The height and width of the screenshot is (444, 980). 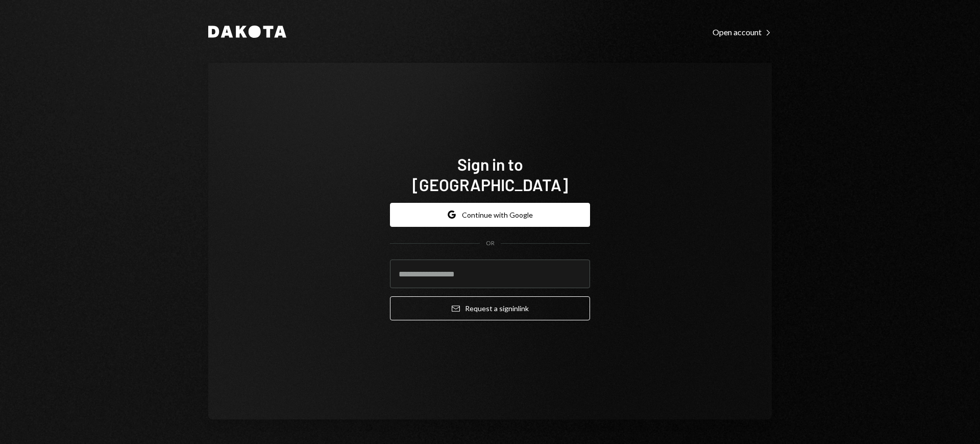 I want to click on button: Request a signinlink, so click(x=490, y=308).